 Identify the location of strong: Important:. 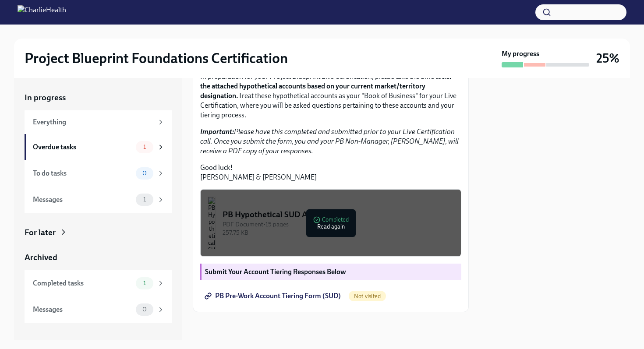
(217, 131).